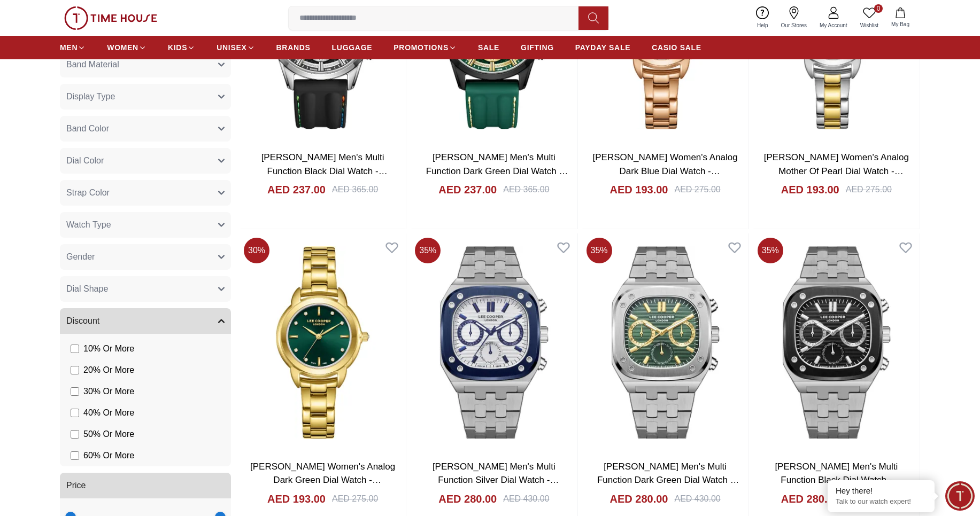  I want to click on input: 10% Or More, so click(74, 350).